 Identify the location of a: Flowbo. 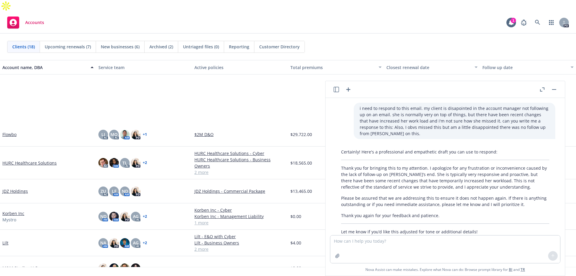
(9, 134).